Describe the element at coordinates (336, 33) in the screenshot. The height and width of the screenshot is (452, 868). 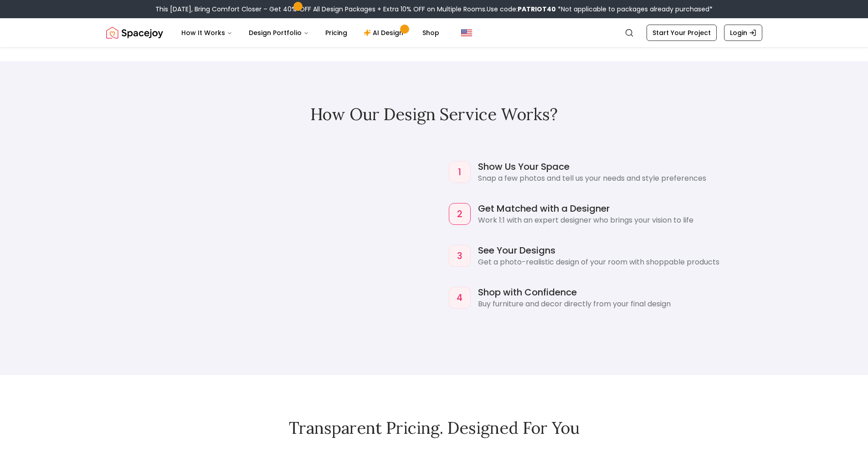
I see `a: Pricing` at that location.